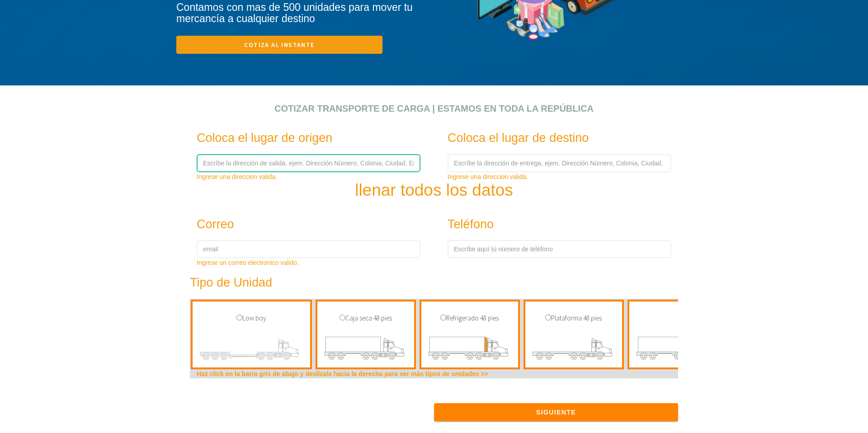  What do you see at coordinates (434, 109) in the screenshot?
I see `h2: Cotizar transporte de carga | Estamos en toda la República` at bounding box center [434, 109].